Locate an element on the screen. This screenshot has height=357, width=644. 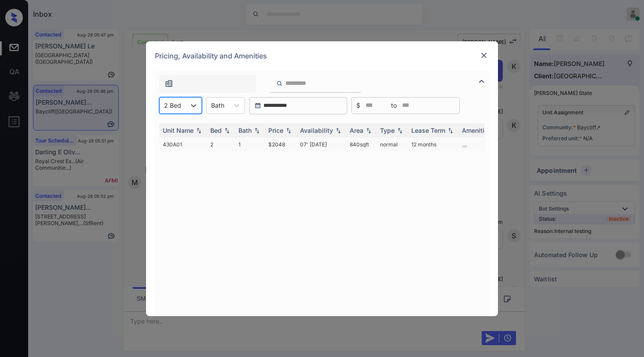
div: Price is located at coordinates (276, 130).